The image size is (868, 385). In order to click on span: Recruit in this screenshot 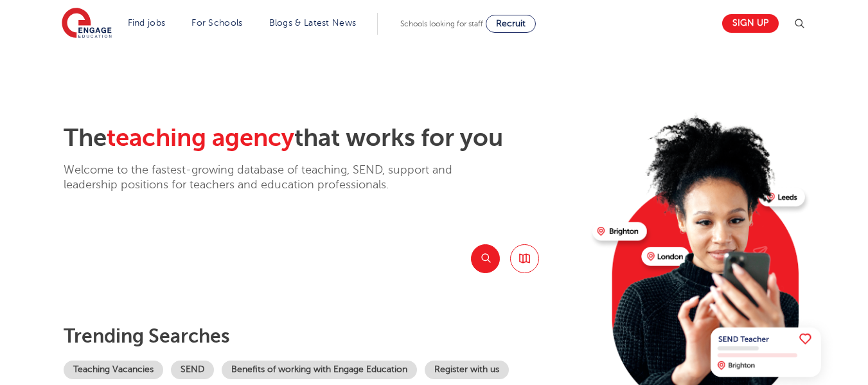, I will do `click(511, 23)`.